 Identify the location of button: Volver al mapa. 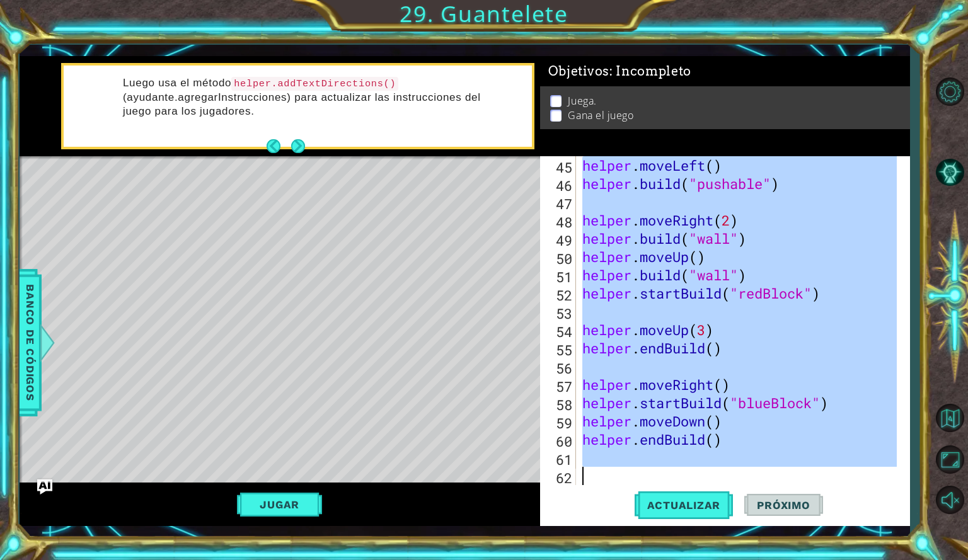
(950, 418).